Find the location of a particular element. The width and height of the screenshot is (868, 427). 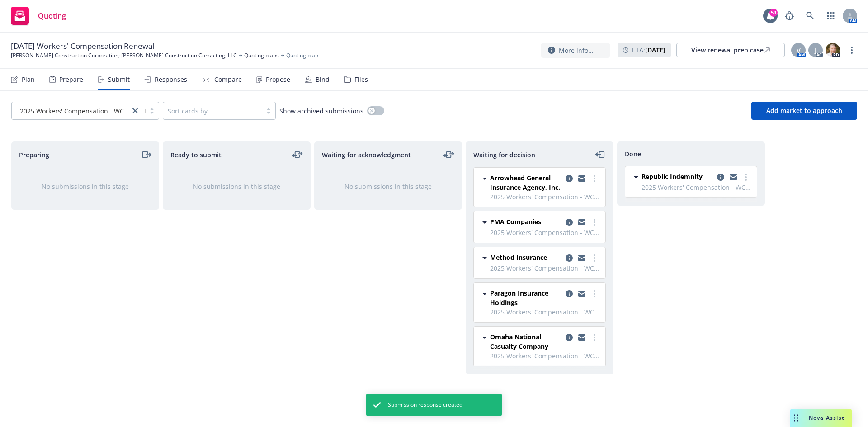

span: J is located at coordinates (815, 50).